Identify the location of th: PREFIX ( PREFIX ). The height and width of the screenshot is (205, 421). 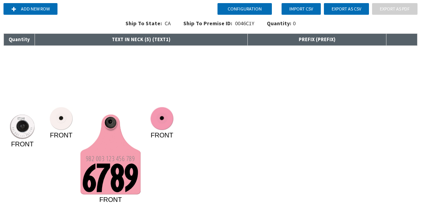
(317, 40).